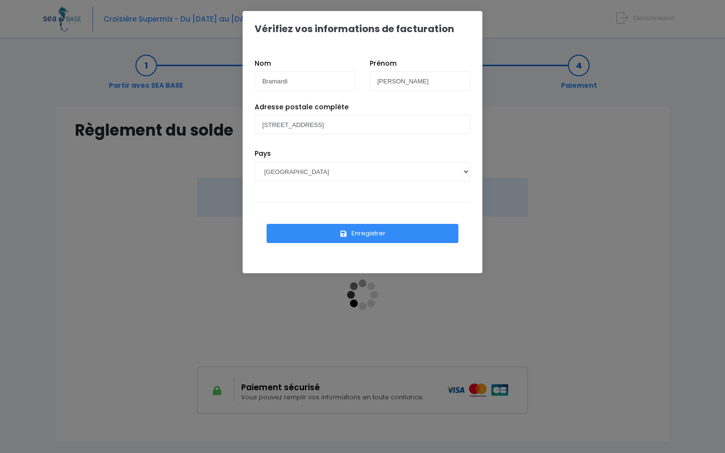  I want to click on h1: Vérifiez vos informations de facturation, so click(355, 29).